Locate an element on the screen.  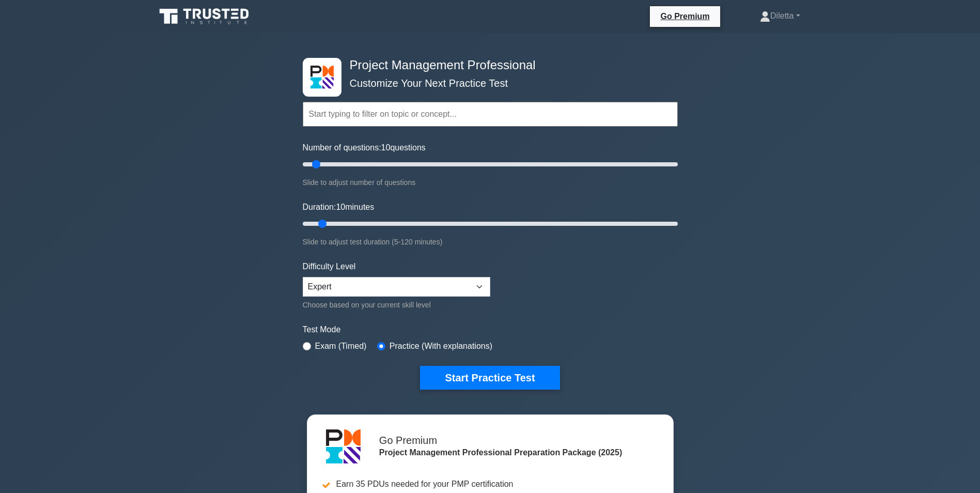
label: Number of questions: questions is located at coordinates (364, 148).